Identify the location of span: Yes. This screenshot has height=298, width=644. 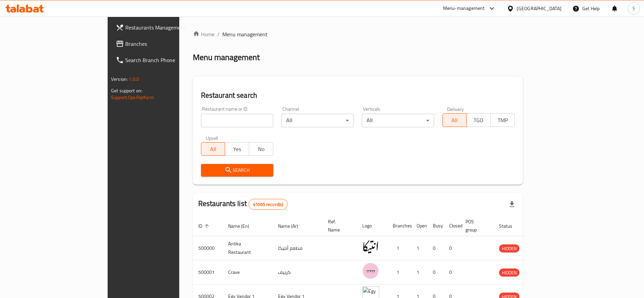
(237, 149).